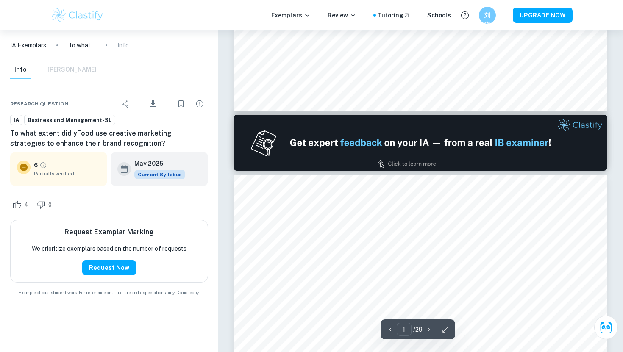 The width and height of the screenshot is (623, 352). What do you see at coordinates (342, 15) in the screenshot?
I see `p: Review` at bounding box center [342, 15].